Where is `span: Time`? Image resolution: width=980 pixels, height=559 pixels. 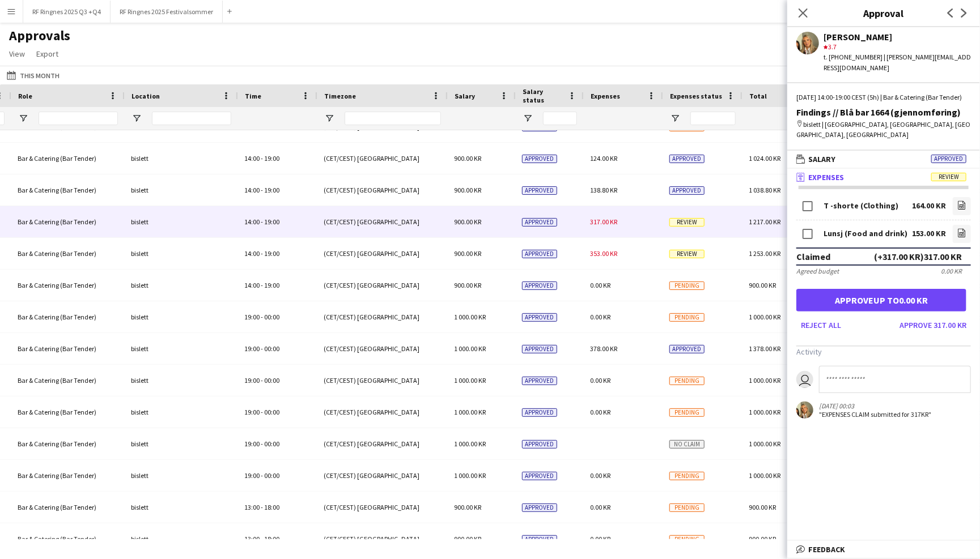 span: Time is located at coordinates (252, 96).